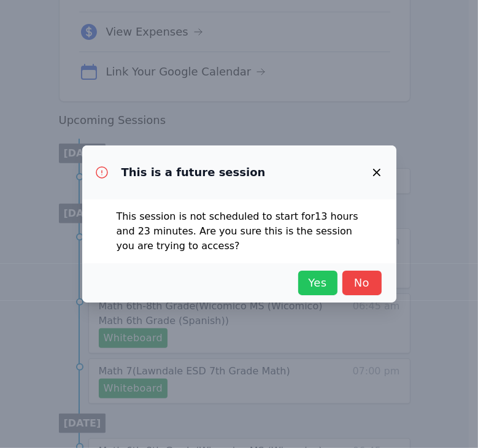 The height and width of the screenshot is (448, 478). What do you see at coordinates (362, 282) in the screenshot?
I see `span: No` at bounding box center [362, 282].